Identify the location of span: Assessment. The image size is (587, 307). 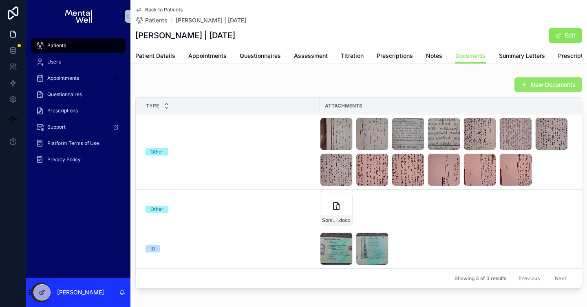
(311, 56).